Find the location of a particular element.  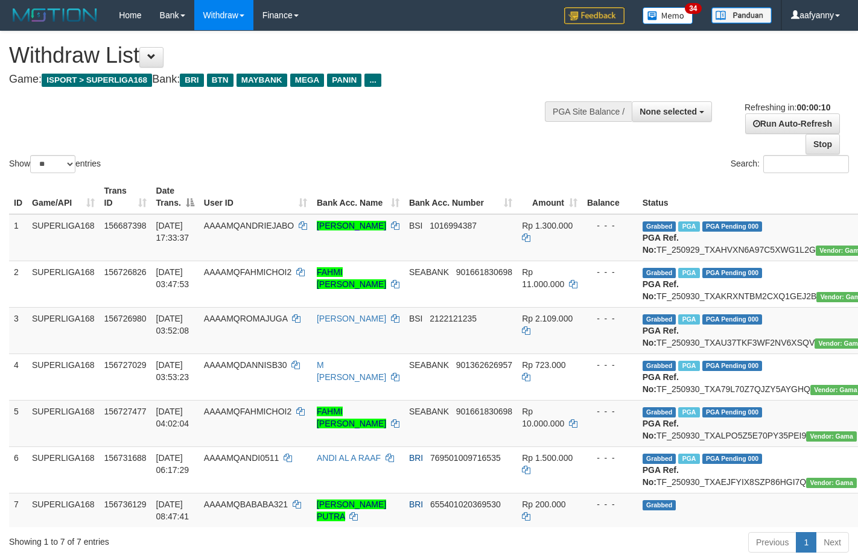

th: Bank Acc. Name: activate to sort column ascending is located at coordinates (358, 197).